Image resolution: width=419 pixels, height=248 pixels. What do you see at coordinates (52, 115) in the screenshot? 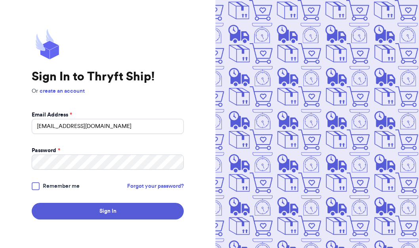
I see `label: Email Address` at bounding box center [52, 115].